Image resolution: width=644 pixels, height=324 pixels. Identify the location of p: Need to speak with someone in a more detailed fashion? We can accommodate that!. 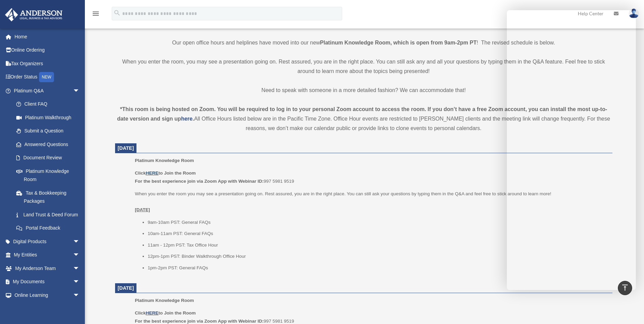
(364, 90).